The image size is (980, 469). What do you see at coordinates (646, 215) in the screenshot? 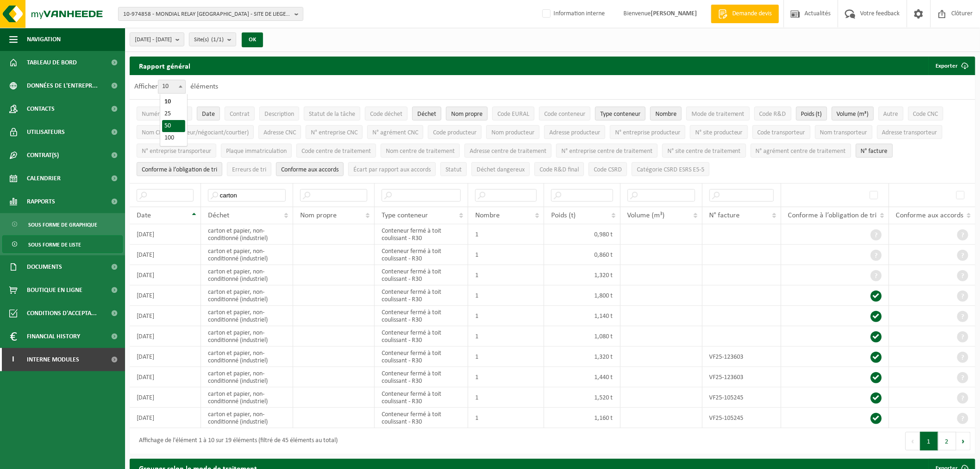
I see `span: Volume (m³)` at bounding box center [646, 215].